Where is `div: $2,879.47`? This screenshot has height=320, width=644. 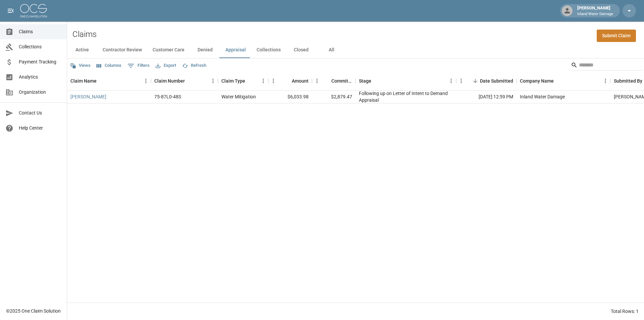 div: $2,879.47 is located at coordinates (334, 97).